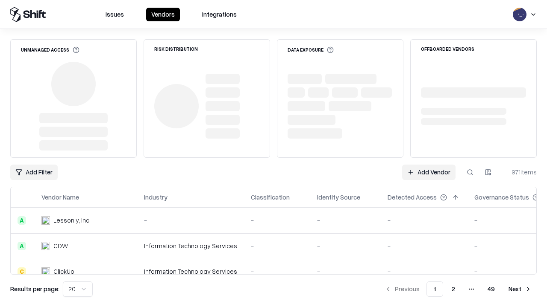  Describe the element at coordinates (176, 49) in the screenshot. I see `div: Risk Distribution` at that location.